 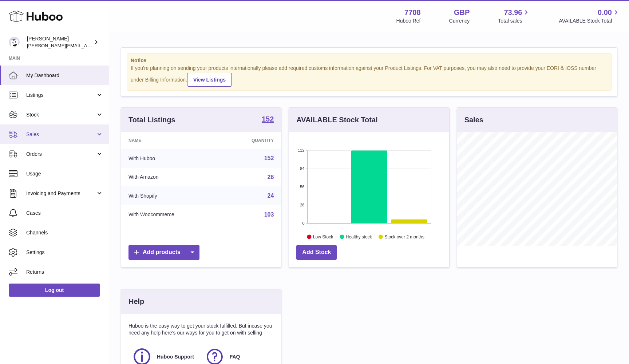 What do you see at coordinates (164, 252) in the screenshot?
I see `a: Add products` at bounding box center [164, 252].